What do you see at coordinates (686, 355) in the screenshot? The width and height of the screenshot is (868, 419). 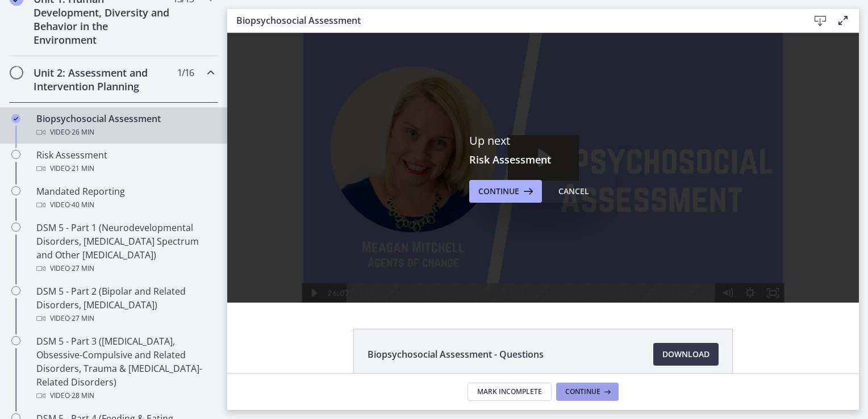 I see `span: Download` at bounding box center [686, 355].